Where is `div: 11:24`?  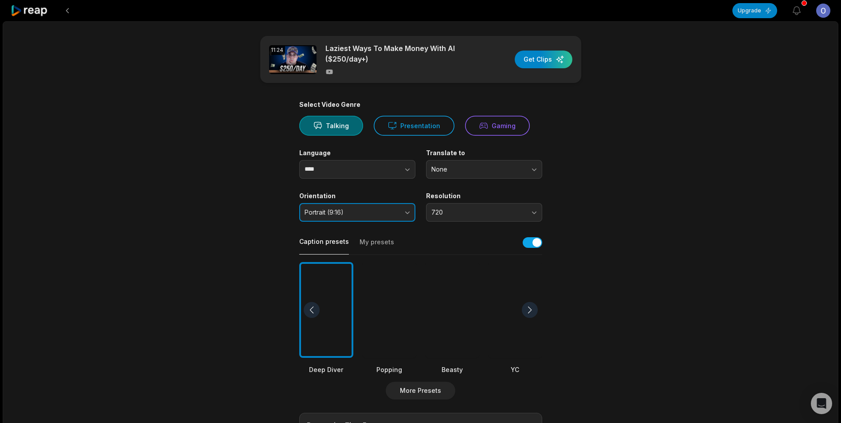
div: 11:24 is located at coordinates (277, 50).